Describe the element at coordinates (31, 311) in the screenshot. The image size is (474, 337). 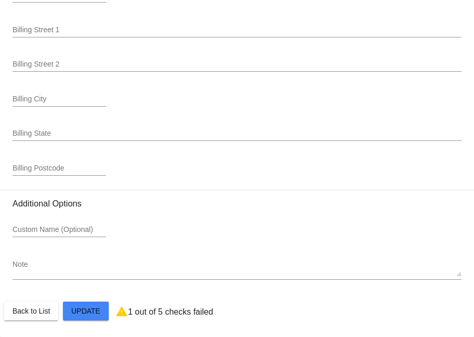
I see `span: Back to List` at that location.